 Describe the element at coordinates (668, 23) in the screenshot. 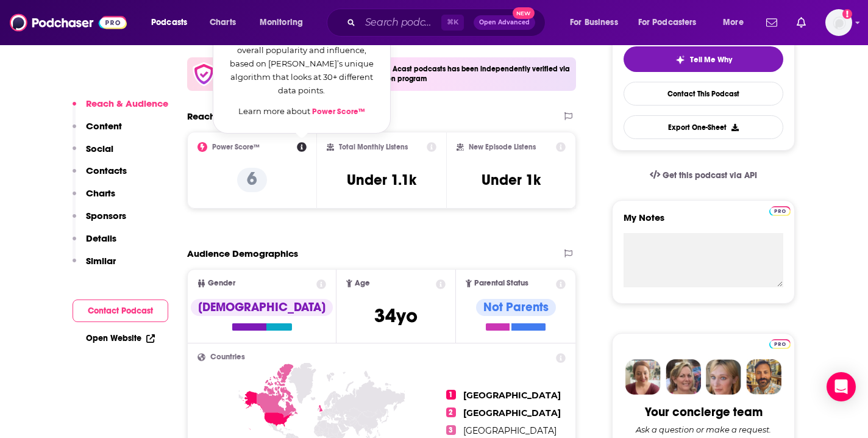

I see `span: For Podcasters` at that location.